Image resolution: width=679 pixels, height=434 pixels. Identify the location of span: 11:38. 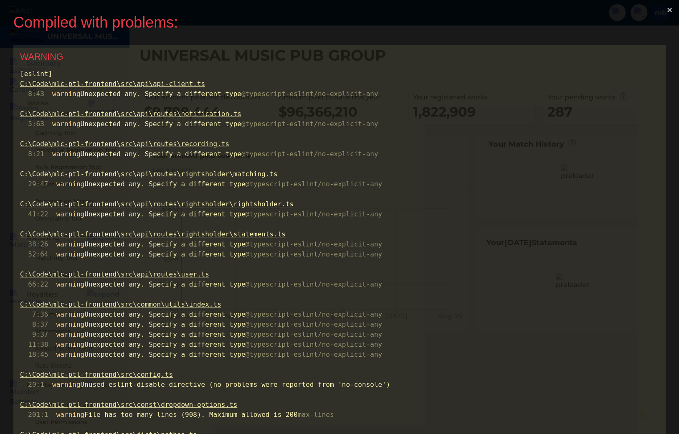
(38, 344).